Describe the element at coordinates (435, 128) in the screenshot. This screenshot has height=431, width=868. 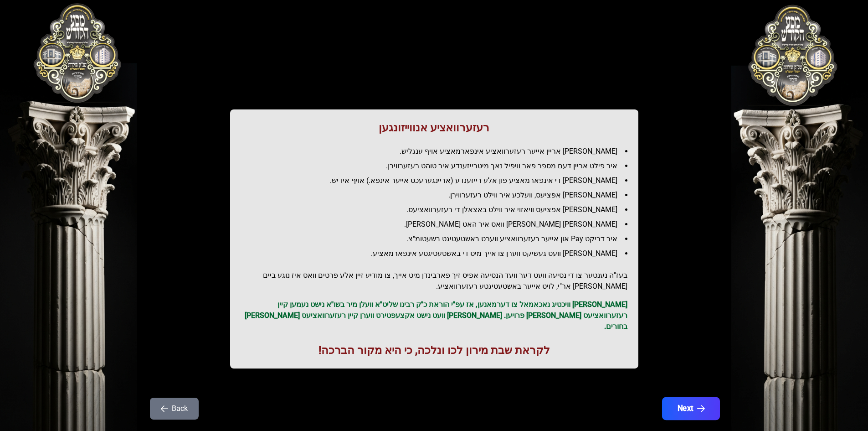
I see `h1: רעזערוואציע אנווייזונגען` at that location.